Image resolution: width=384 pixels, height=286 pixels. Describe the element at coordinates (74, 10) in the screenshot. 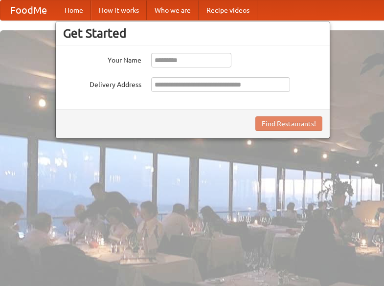

I see `a: Home` at that location.